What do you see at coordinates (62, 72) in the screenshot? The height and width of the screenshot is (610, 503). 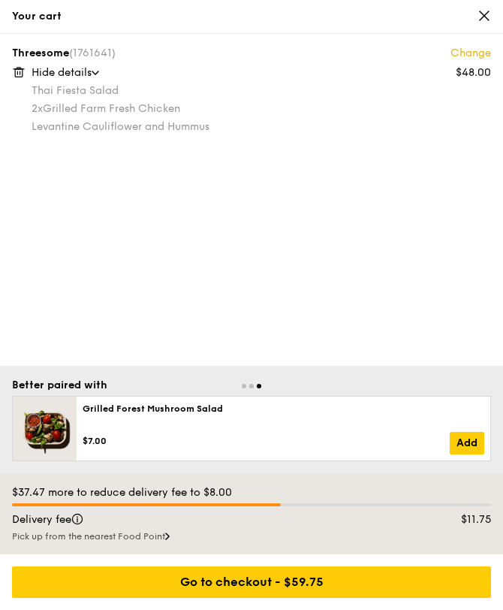 I see `span: Hide details` at bounding box center [62, 72].